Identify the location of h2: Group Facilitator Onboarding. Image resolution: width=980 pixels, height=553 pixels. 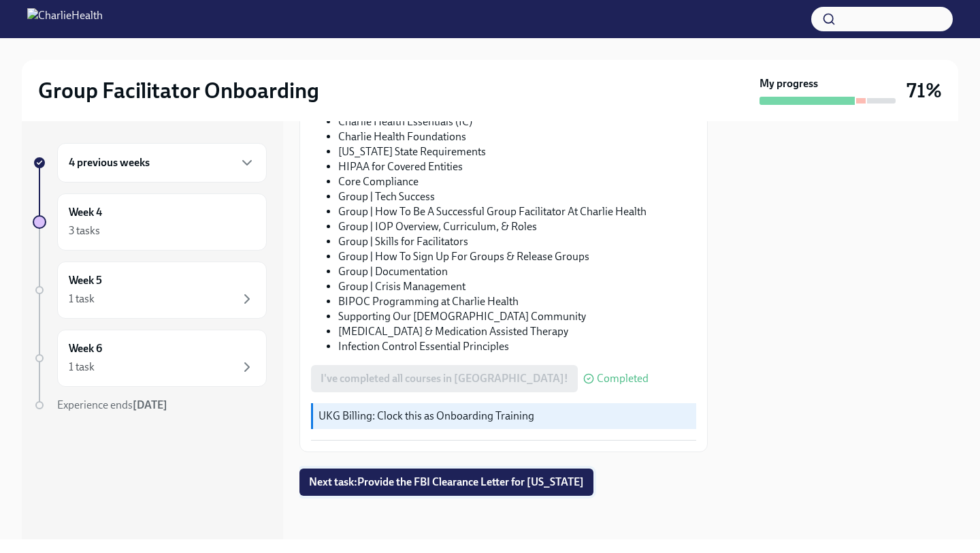
(179, 90).